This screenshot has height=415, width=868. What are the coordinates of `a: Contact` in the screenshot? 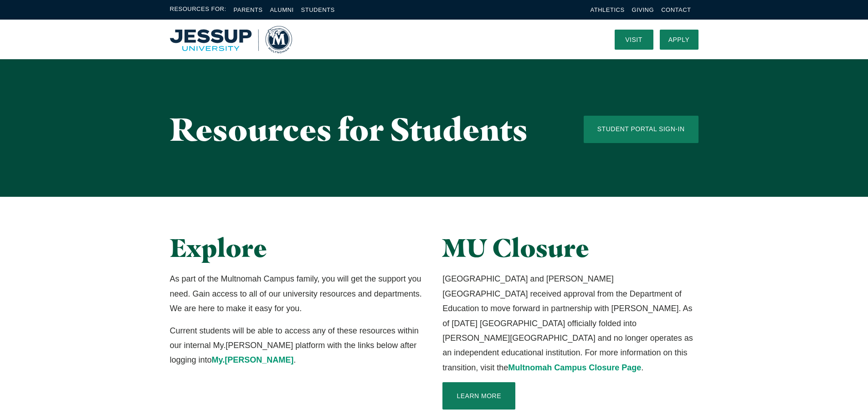 It's located at (676, 10).